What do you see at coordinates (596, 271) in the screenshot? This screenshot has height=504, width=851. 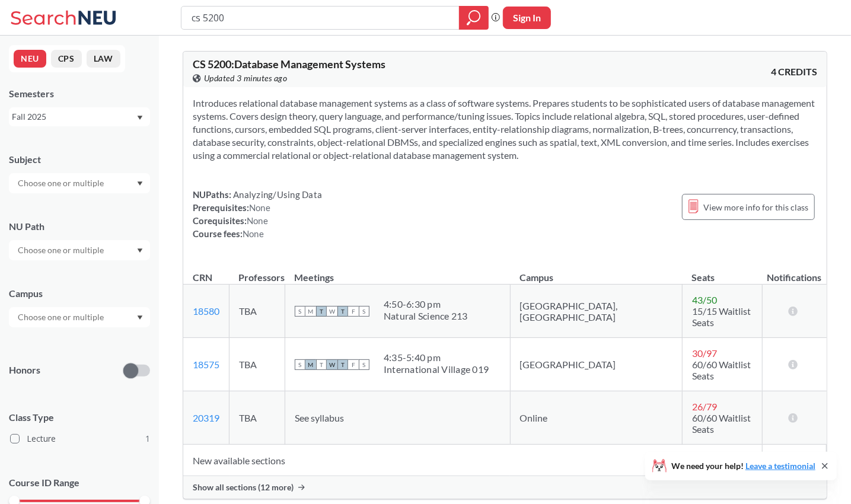 I see `th: Campus` at bounding box center [596, 271].